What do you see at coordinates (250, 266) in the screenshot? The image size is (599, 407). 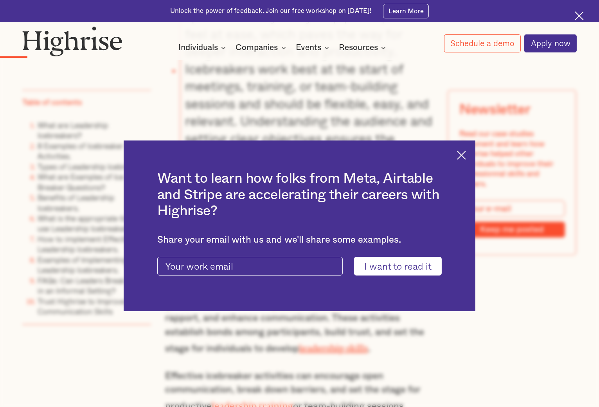 I see `input: Your work email` at bounding box center [250, 266].